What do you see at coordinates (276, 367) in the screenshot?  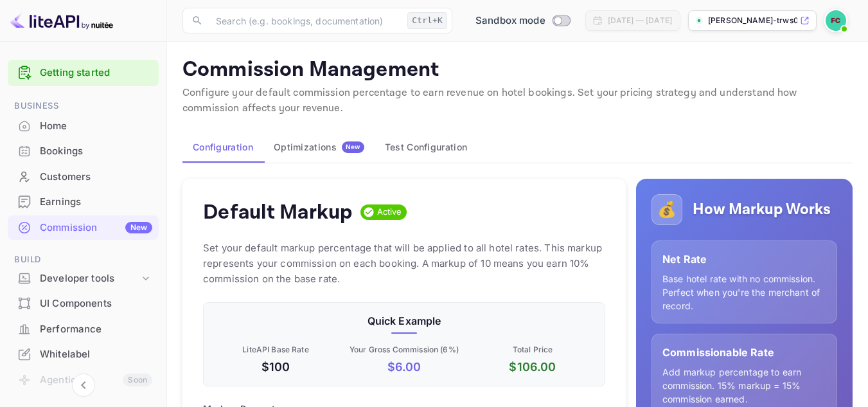 I see `p: $100` at bounding box center [276, 367].